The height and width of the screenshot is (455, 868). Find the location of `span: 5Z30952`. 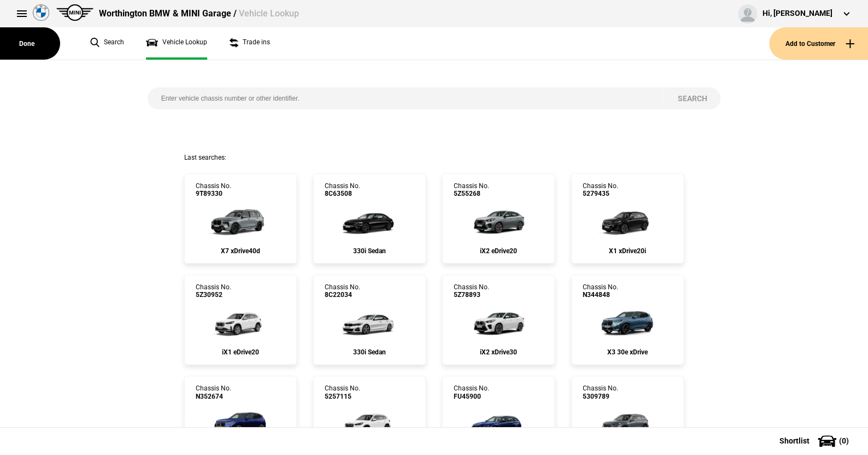

span: 5Z30952 is located at coordinates (213, 295).